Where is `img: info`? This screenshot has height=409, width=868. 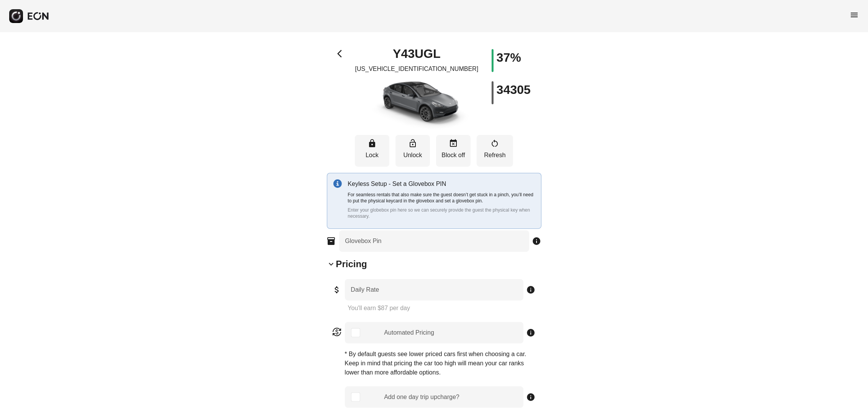 img: info is located at coordinates (338, 183).